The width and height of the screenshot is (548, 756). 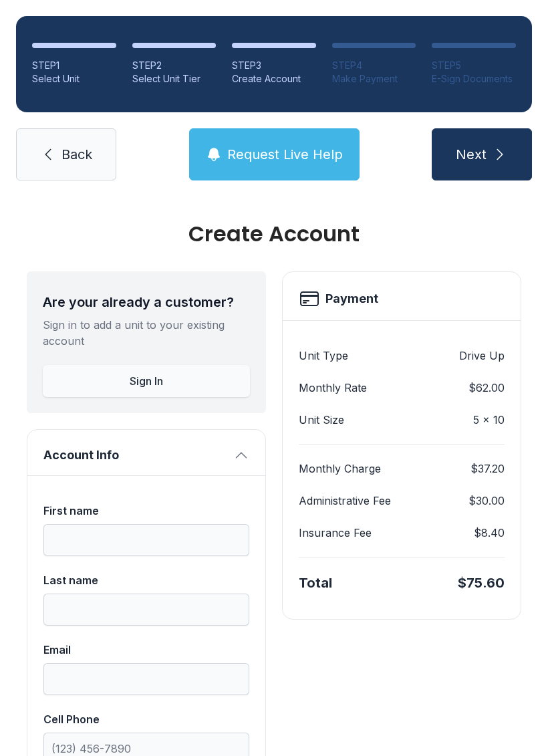 What do you see at coordinates (315, 583) in the screenshot?
I see `div: Total` at bounding box center [315, 583].